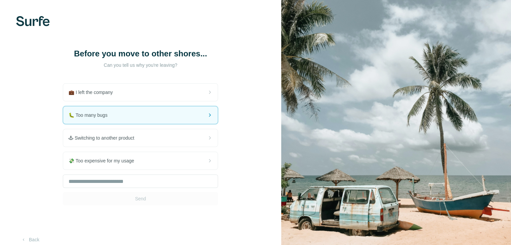 This screenshot has height=245, width=511. Describe the element at coordinates (33, 21) in the screenshot. I see `img: Surfe's logo` at that location.